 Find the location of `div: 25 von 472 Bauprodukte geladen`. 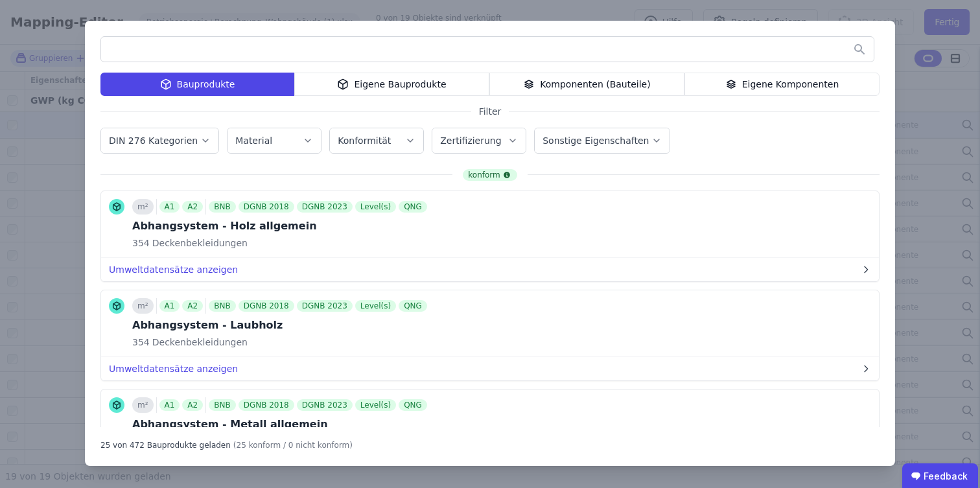

div: 25 von 472 Bauprodukte geladen is located at coordinates (165, 443).